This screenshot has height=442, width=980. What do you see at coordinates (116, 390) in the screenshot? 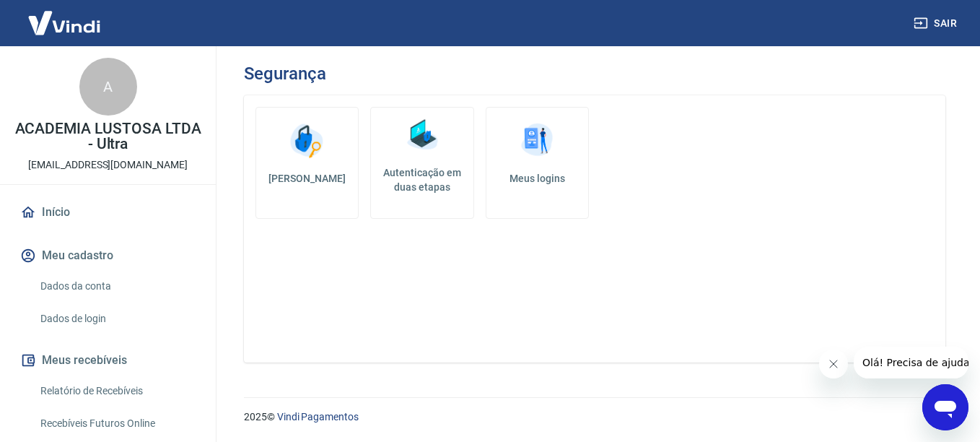
I see `a: Relatório de Recebíveis` at bounding box center [116, 390].